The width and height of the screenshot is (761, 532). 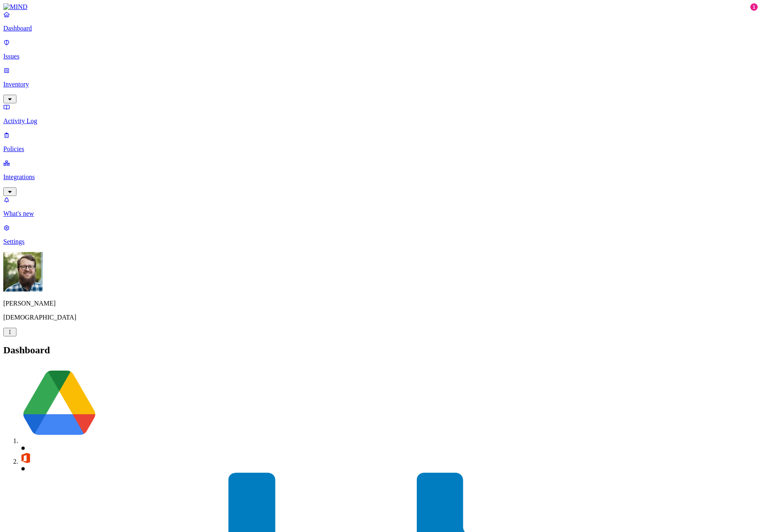 What do you see at coordinates (381, 213) in the screenshot?
I see `p: What's new` at bounding box center [381, 213].